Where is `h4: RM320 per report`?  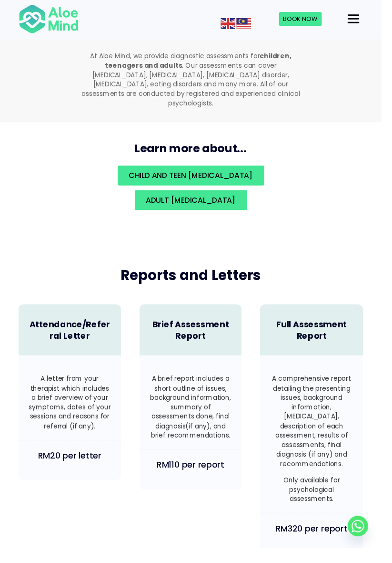
h4: RM320 per report is located at coordinates (320, 542).